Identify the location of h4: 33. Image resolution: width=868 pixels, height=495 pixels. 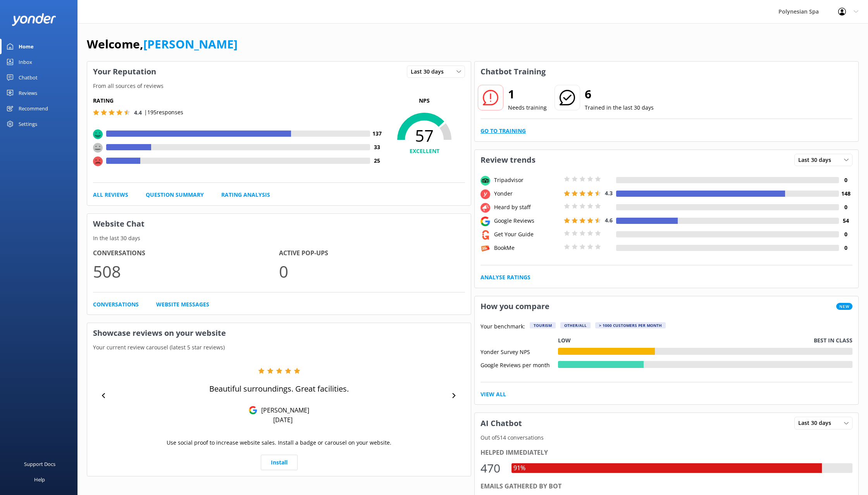
(377, 147).